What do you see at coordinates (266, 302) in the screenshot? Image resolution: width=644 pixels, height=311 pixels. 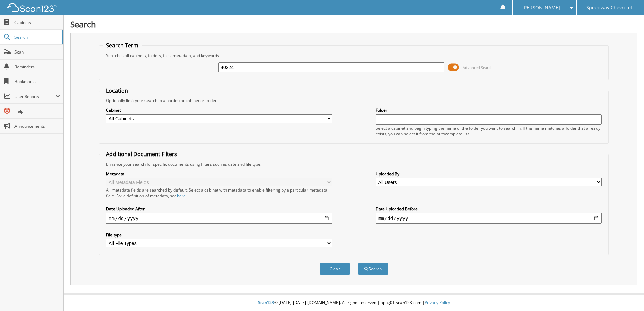 I see `span: Scan123` at bounding box center [266, 302].